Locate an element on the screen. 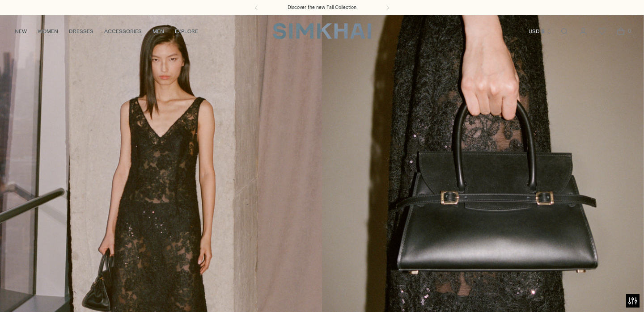 Image resolution: width=644 pixels, height=312 pixels. a: Go to the account page is located at coordinates (583, 31).